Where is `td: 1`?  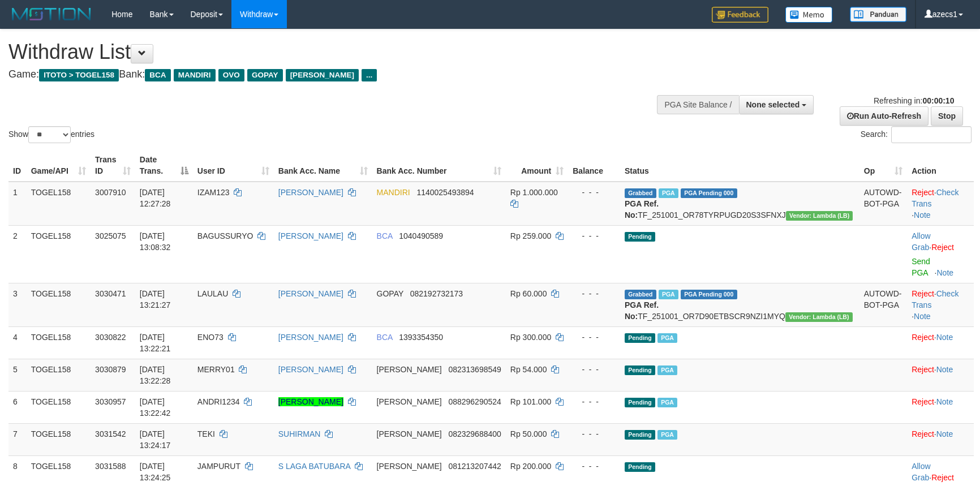 td: 1 is located at coordinates (18, 204).